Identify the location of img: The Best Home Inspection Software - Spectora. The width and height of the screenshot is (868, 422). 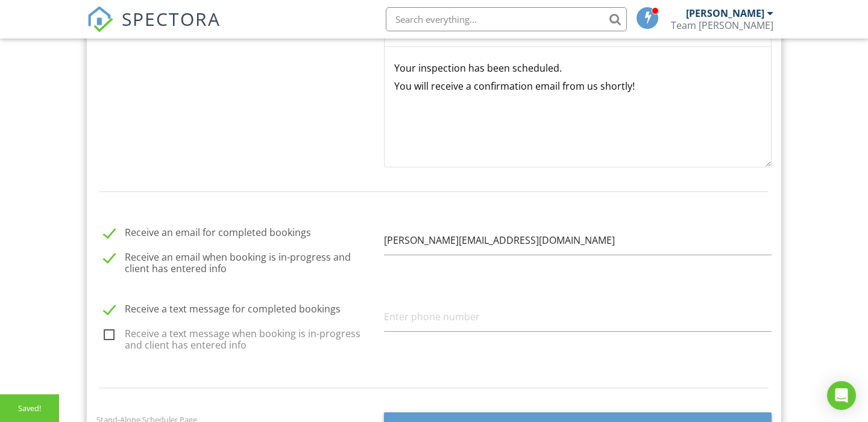
(100, 20).